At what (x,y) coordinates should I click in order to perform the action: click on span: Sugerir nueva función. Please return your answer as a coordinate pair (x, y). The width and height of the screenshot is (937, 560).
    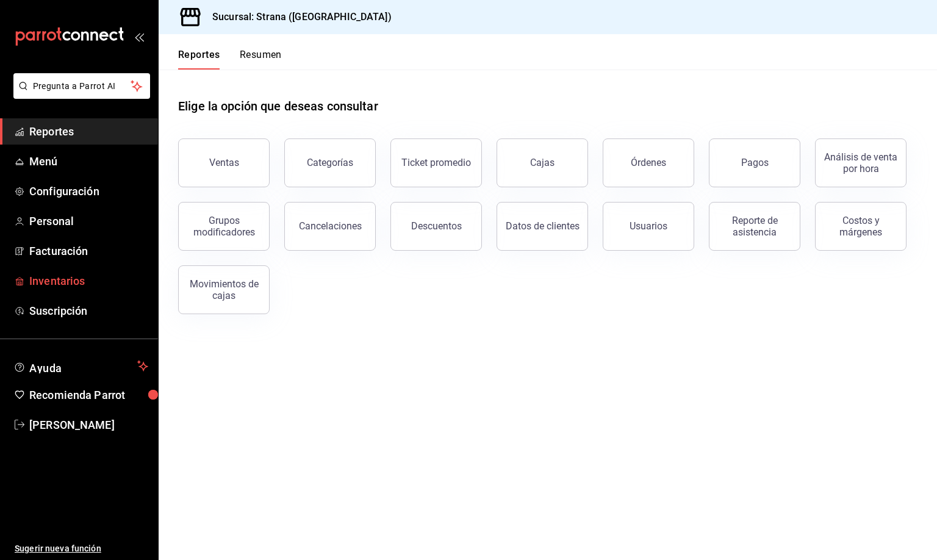
    Looking at the image, I should click on (81, 549).